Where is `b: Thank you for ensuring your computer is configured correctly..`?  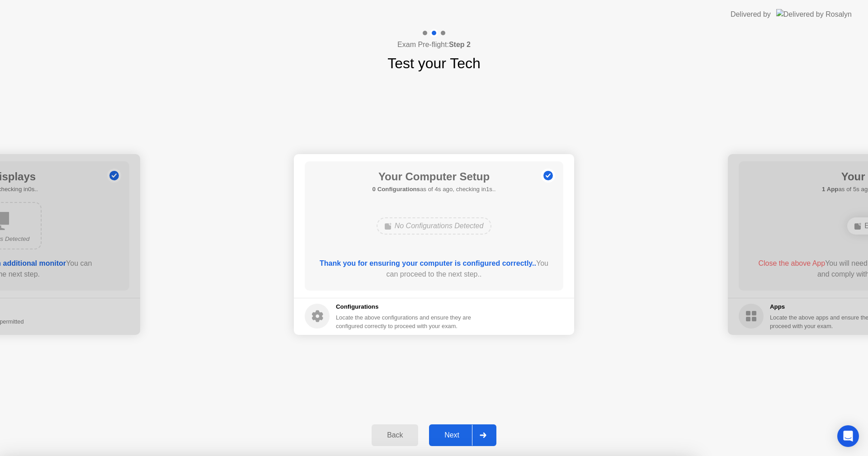 b: Thank you for ensuring your computer is configured correctly.. is located at coordinates (428, 263).